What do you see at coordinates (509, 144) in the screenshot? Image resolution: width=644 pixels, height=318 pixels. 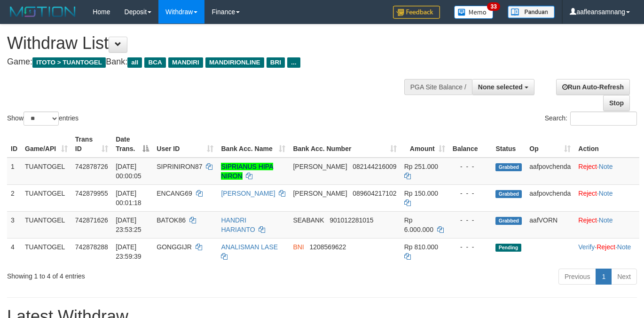 I see `th: Status` at bounding box center [509, 144].